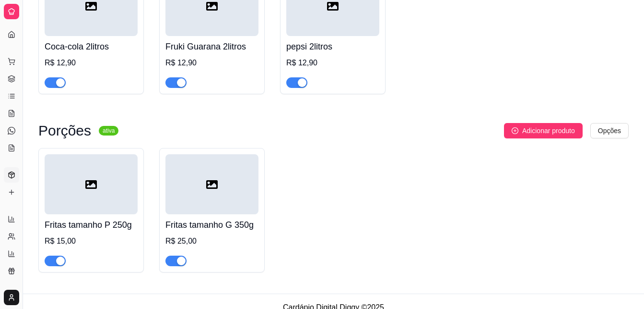 Image resolution: width=644 pixels, height=309 pixels. What do you see at coordinates (212, 225) in the screenshot?
I see `h4: Fritas tamanho G 350g` at bounding box center [212, 225].